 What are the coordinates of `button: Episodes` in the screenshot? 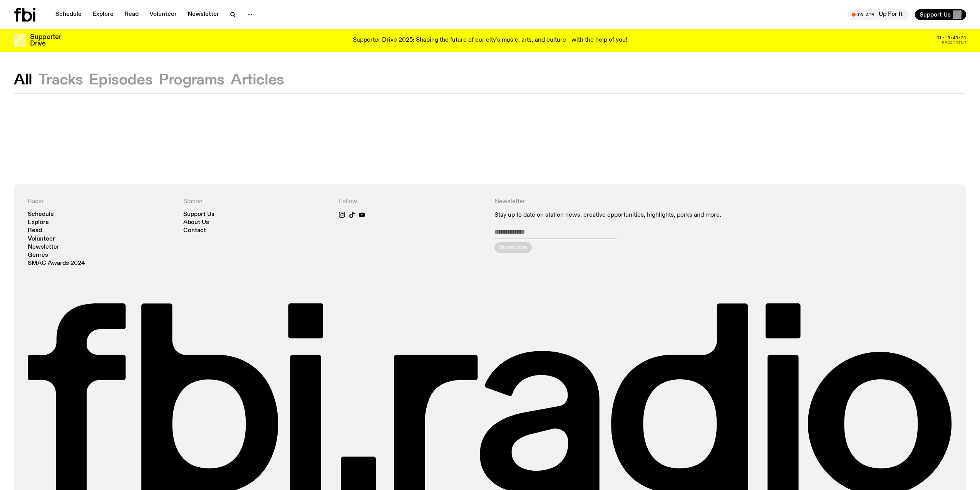 It's located at (121, 80).